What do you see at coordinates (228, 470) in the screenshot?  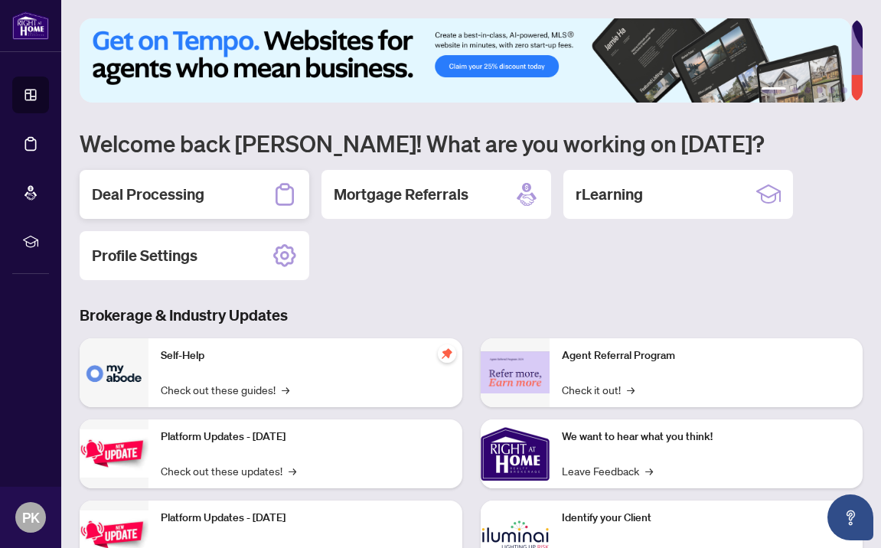 I see `a: Check out these updates!→` at bounding box center [228, 470].